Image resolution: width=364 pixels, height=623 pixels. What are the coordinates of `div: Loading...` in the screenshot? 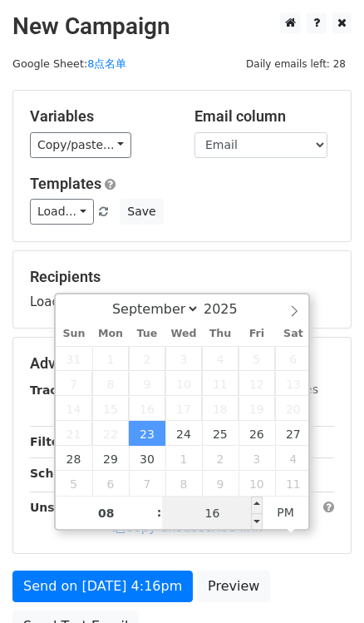 It's located at (182, 290).